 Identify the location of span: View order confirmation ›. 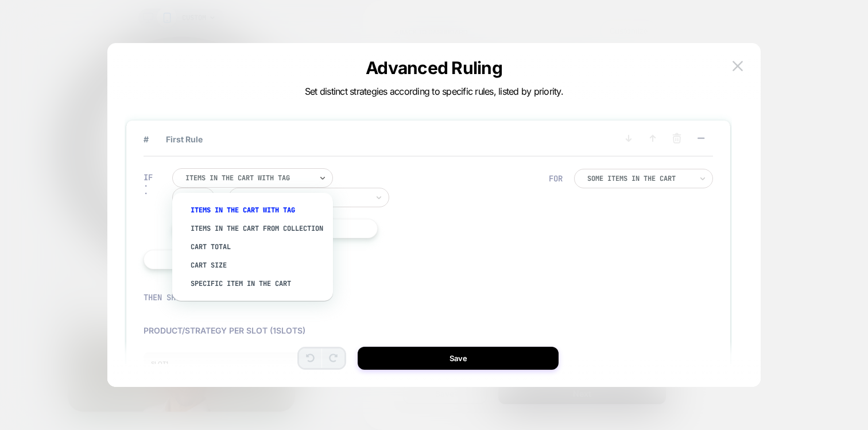
(109, 233).